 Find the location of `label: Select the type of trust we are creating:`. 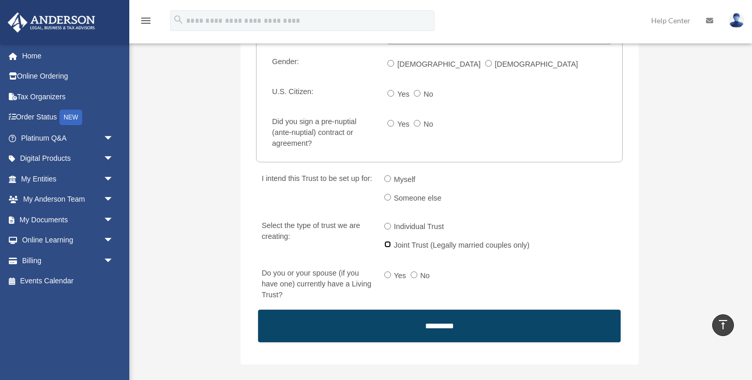

label: Select the type of trust we are creating: is located at coordinates (316, 237).